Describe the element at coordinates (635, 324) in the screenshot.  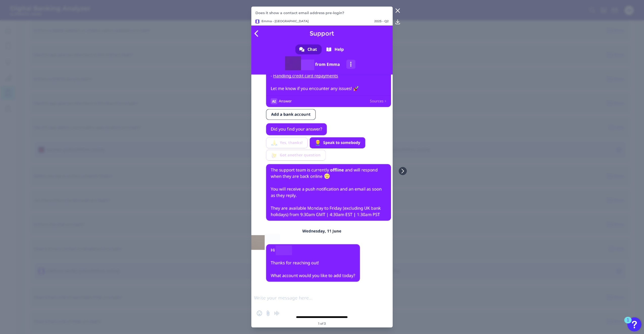
I see `button: Open Resource Center, 1 new notification` at that location.